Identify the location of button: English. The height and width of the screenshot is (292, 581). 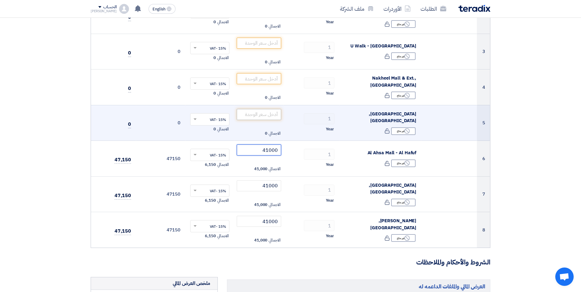
(162, 9).